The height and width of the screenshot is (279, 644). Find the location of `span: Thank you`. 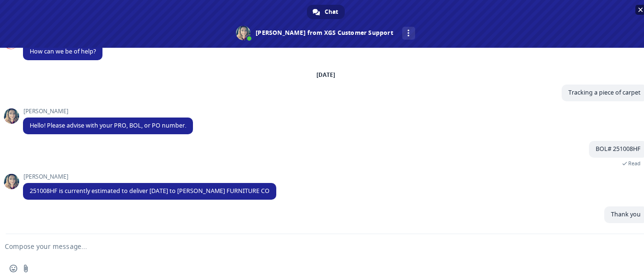

span: Thank you is located at coordinates (626, 214).